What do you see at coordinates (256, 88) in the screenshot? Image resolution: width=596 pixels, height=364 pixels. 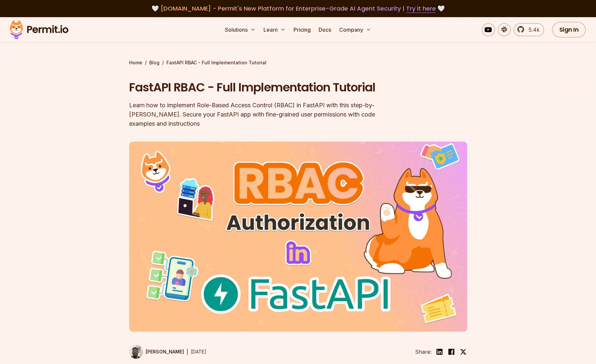 I see `h1: FastAPI RBAC - Full Implementation Tutorial` at bounding box center [256, 88].